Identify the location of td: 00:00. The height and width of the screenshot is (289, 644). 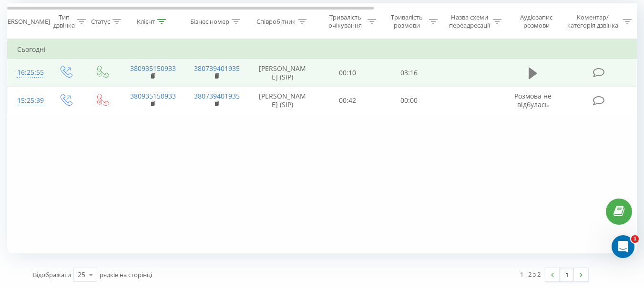
(409, 101).